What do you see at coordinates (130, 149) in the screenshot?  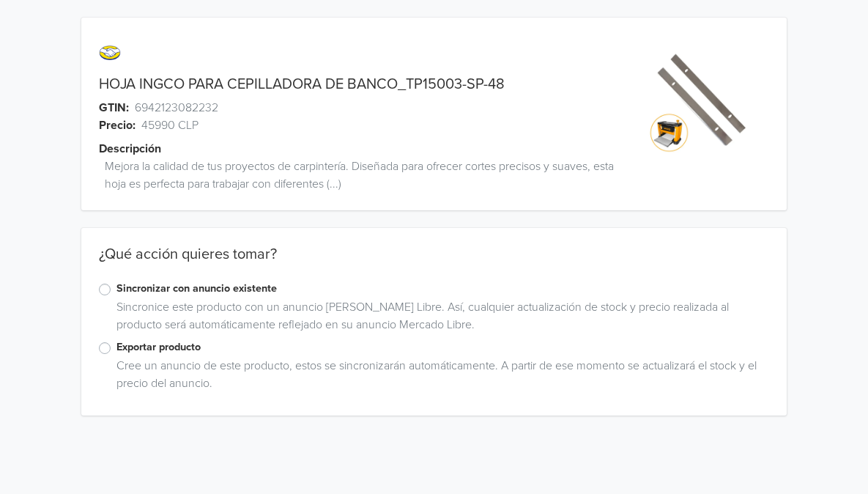 I see `span: Descripción` at bounding box center [130, 149].